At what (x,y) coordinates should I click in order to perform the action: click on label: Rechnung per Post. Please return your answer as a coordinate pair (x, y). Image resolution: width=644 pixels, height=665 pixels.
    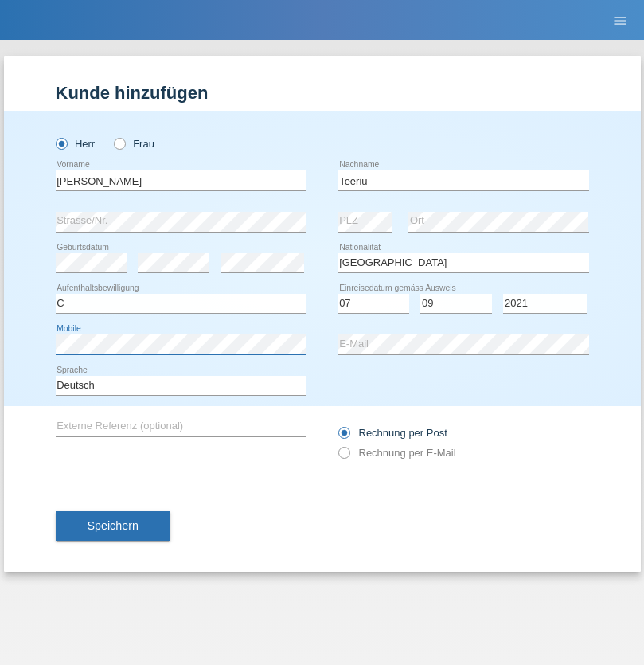
    Looking at the image, I should click on (393, 432).